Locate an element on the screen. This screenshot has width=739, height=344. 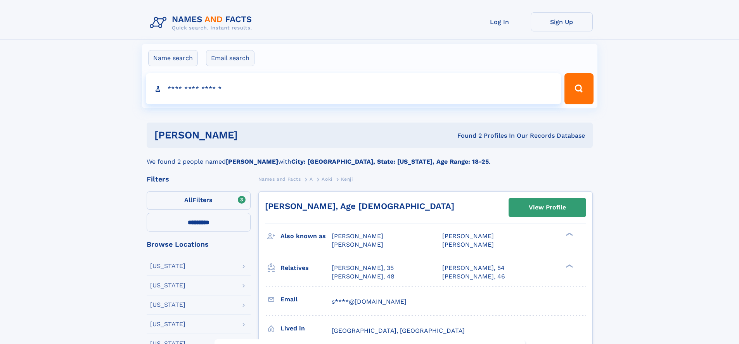
label: Filters is located at coordinates (199, 201).